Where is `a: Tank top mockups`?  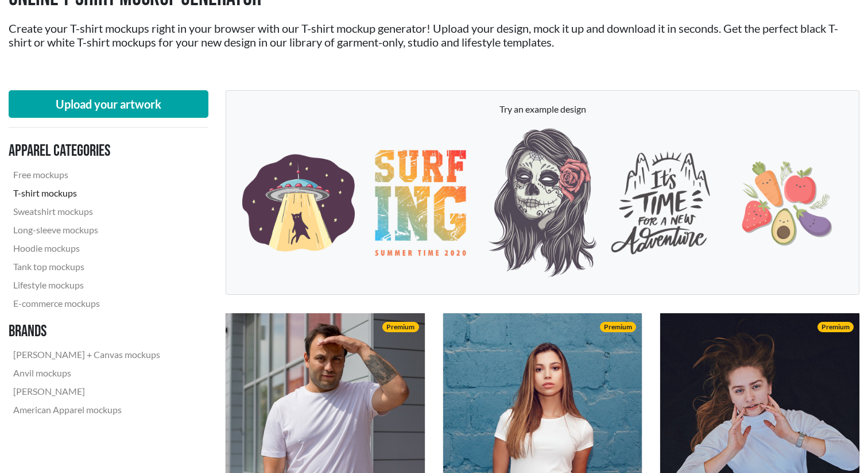
a: Tank top mockups is located at coordinates (87, 267).